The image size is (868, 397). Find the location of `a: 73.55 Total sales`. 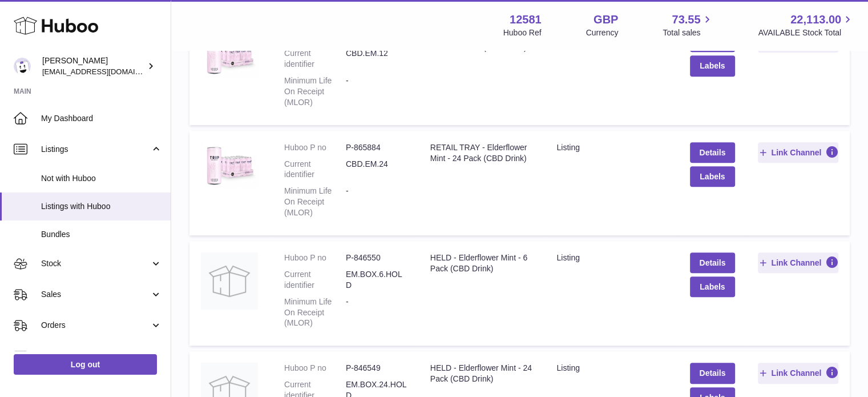

a: 73.55 Total sales is located at coordinates (687, 25).